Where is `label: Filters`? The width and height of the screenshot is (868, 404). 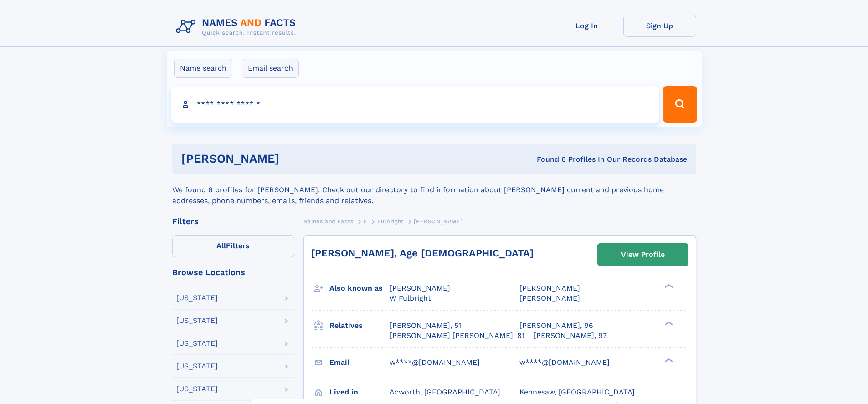
label: Filters is located at coordinates (233, 247).